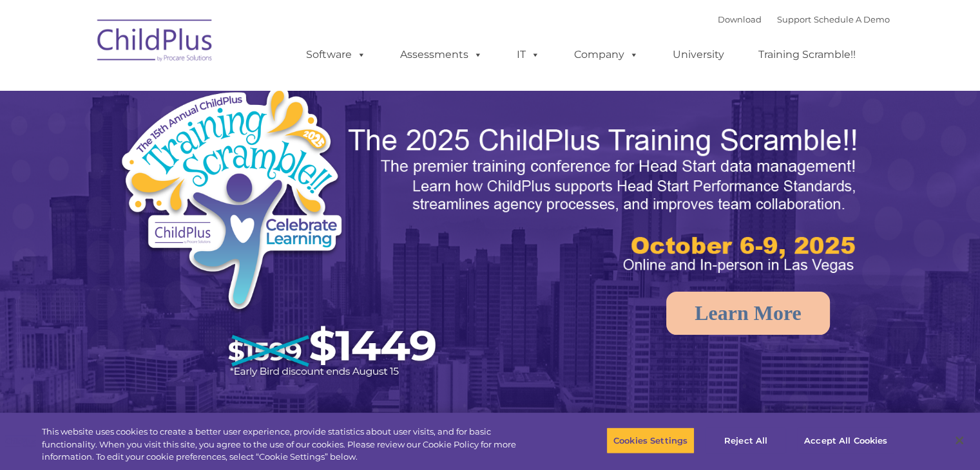  Describe the element at coordinates (155, 43) in the screenshot. I see `img: ChildPlus by Procare Solutions` at that location.